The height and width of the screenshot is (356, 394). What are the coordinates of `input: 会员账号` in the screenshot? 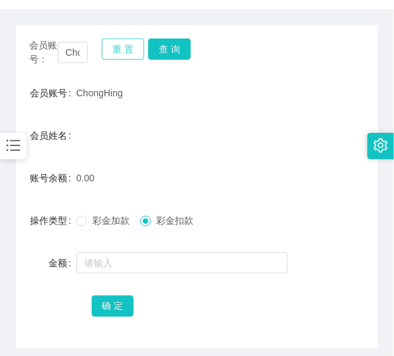 It's located at (72, 53).